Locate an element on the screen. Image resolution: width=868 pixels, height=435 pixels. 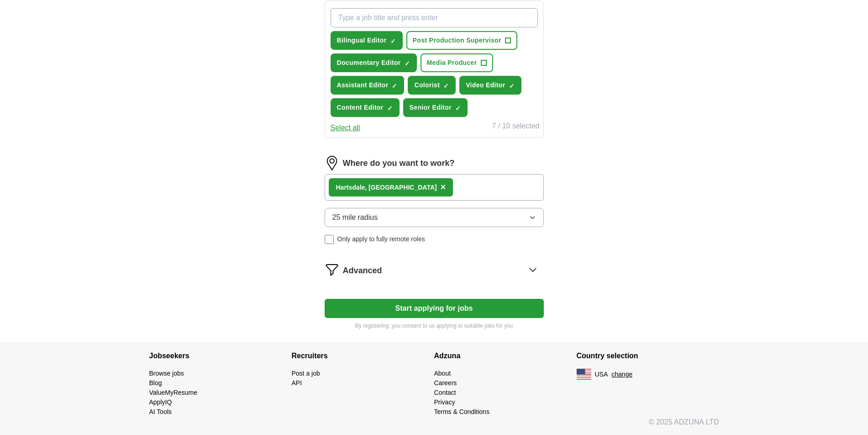
span: Bilingual Editor is located at coordinates (362, 40).